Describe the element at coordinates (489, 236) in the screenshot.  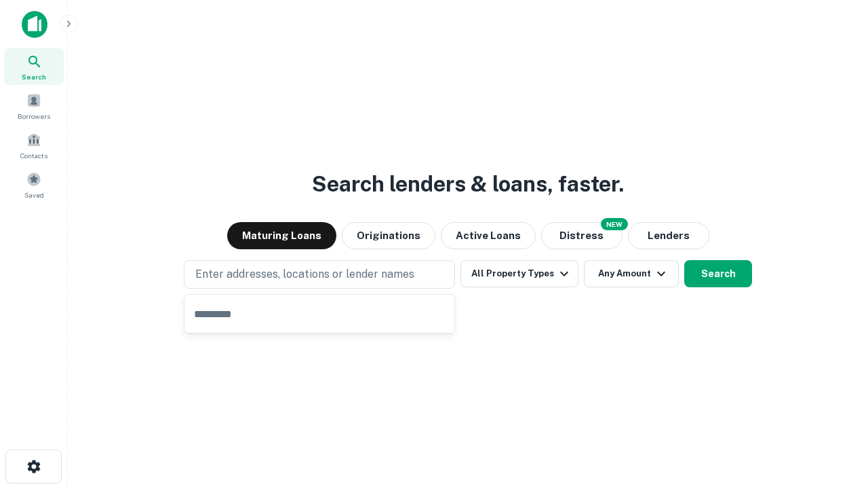
I see `button: Active Loans` at that location.